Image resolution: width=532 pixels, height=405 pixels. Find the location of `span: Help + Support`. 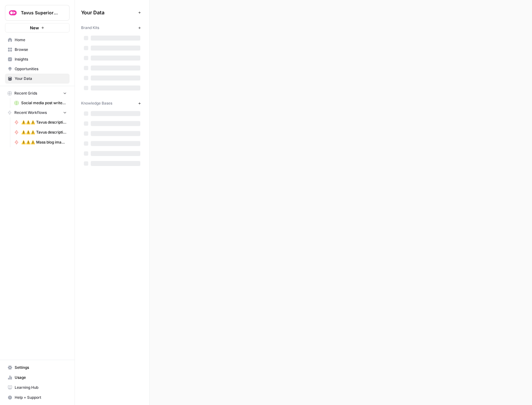

span: Help + Support is located at coordinates (41, 397).